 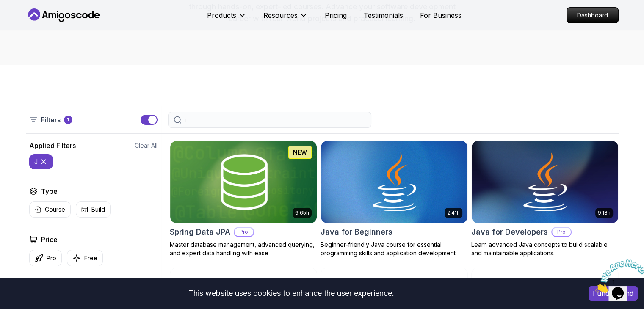 What do you see at coordinates (291, 293) in the screenshot?
I see `div: This website uses cookies to enhance the user experience.` at bounding box center [291, 293].